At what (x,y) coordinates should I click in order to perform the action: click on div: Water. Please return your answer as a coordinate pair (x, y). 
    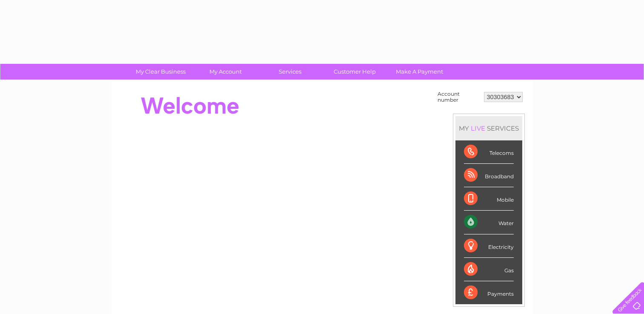
    Looking at the image, I should click on (489, 222).